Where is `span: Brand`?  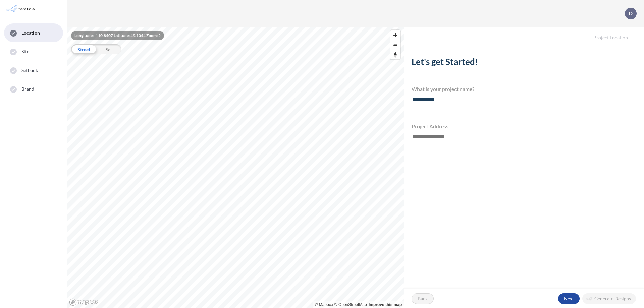 span: Brand is located at coordinates (28, 89).